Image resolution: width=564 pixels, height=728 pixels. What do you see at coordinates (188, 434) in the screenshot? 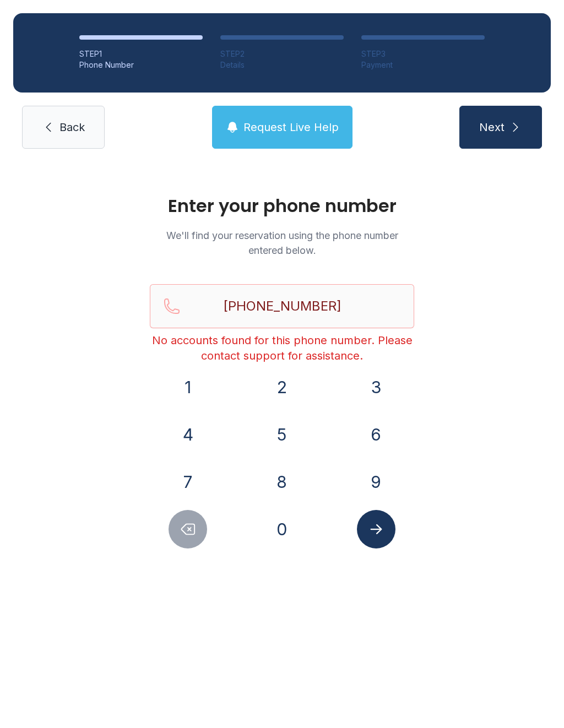
I see `button: 4` at bounding box center [188, 434].